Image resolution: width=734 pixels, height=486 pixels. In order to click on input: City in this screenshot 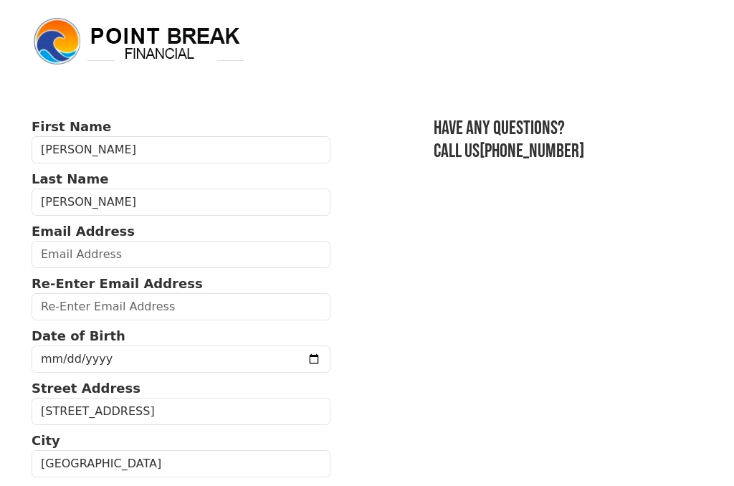, I will do `click(181, 464)`.